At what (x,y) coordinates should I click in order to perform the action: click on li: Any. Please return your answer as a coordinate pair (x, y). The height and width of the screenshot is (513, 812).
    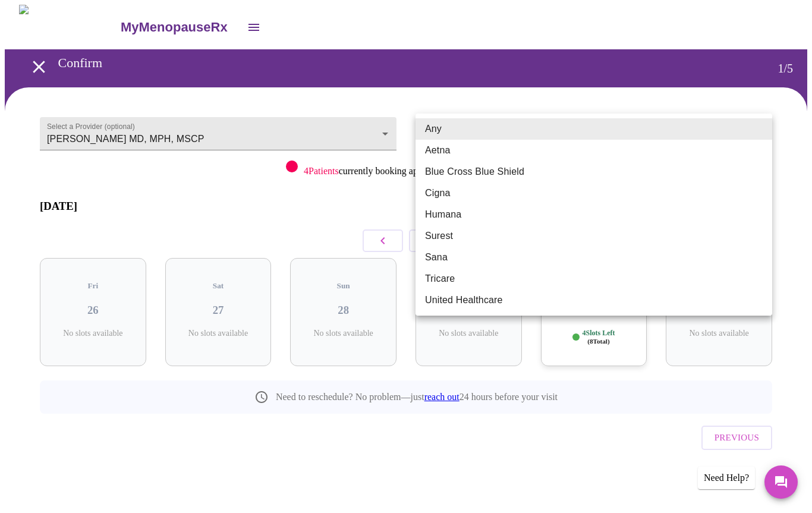
    Looking at the image, I should click on (594, 129).